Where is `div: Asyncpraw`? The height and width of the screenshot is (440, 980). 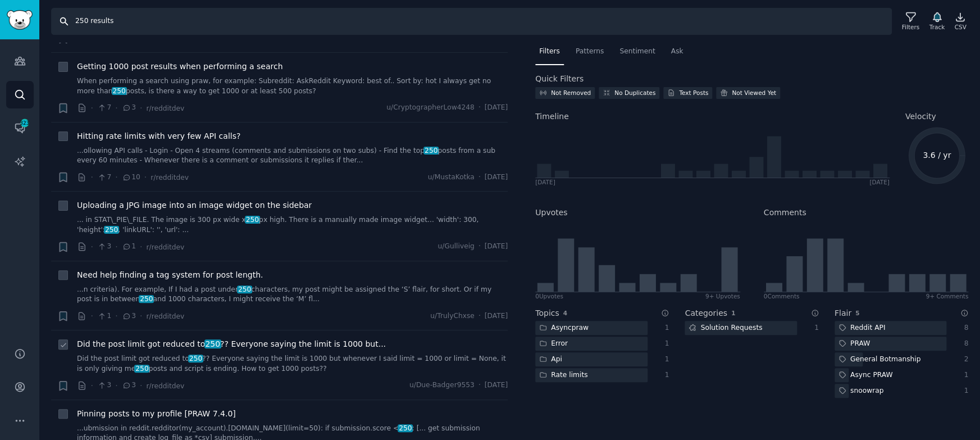 div: Asyncpraw is located at coordinates (564, 328).